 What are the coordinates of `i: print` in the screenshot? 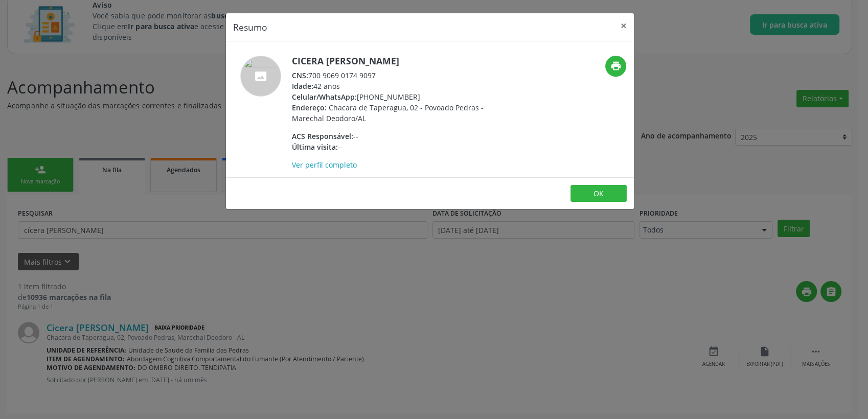 It's located at (616, 66).